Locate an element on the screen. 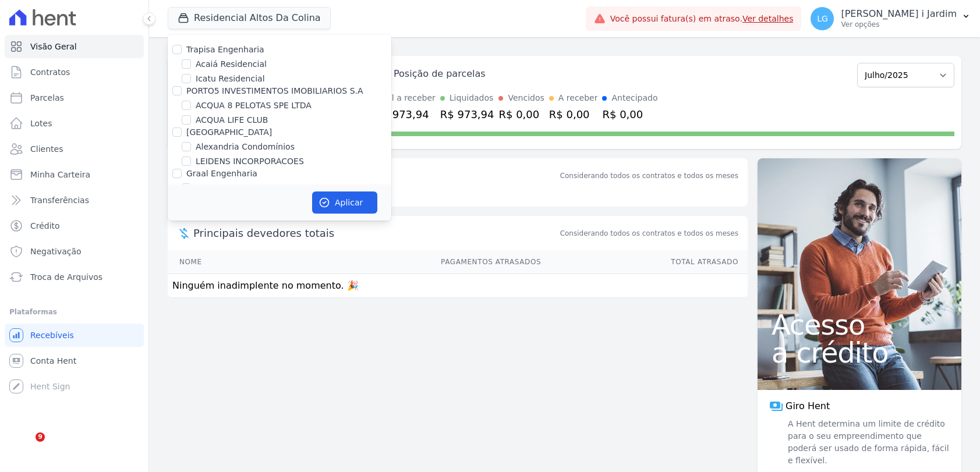 The height and width of the screenshot is (472, 980). label: ACQUA 8 PELOTAS SPE LTDA is located at coordinates (253, 105).